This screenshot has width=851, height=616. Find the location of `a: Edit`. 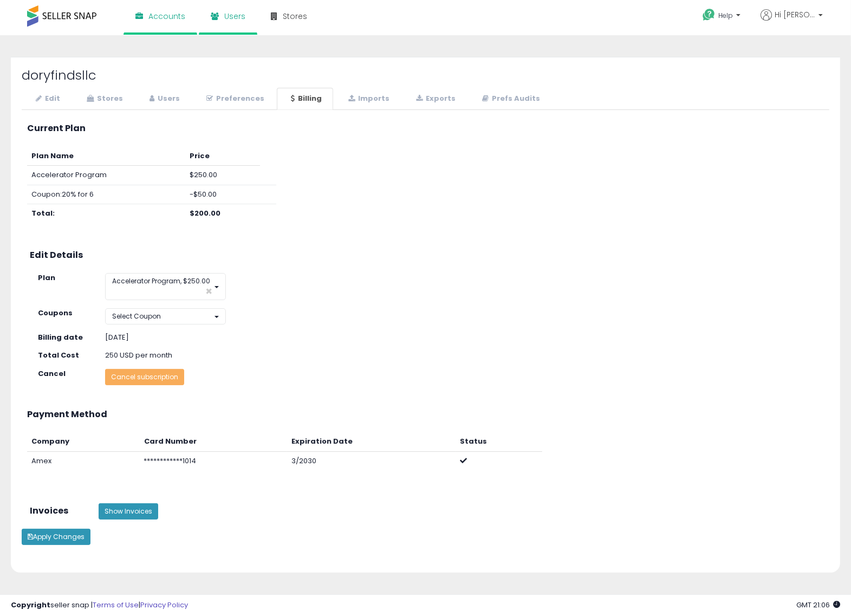

a: Edit is located at coordinates (46, 99).